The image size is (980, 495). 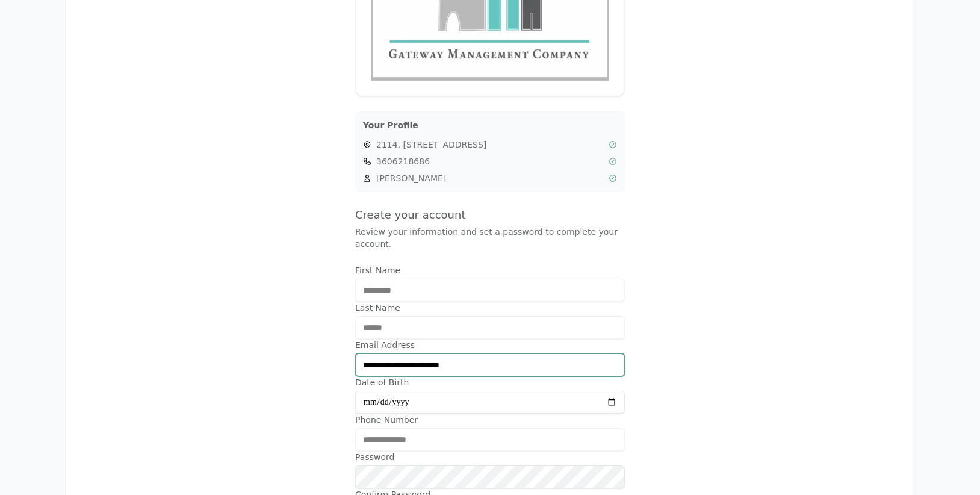 I want to click on label: Password, so click(x=490, y=457).